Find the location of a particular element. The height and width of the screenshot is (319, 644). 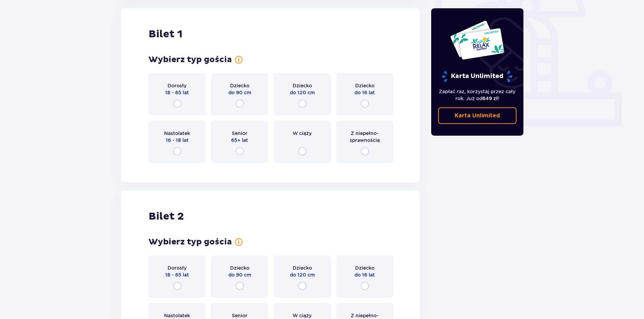

span: 649 zł is located at coordinates (490, 98).